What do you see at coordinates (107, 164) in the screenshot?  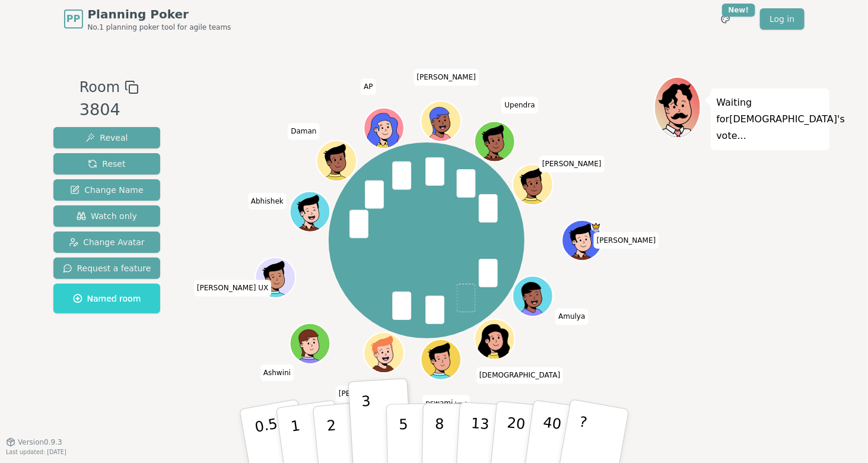 I see `button: Reset` at bounding box center [107, 164].